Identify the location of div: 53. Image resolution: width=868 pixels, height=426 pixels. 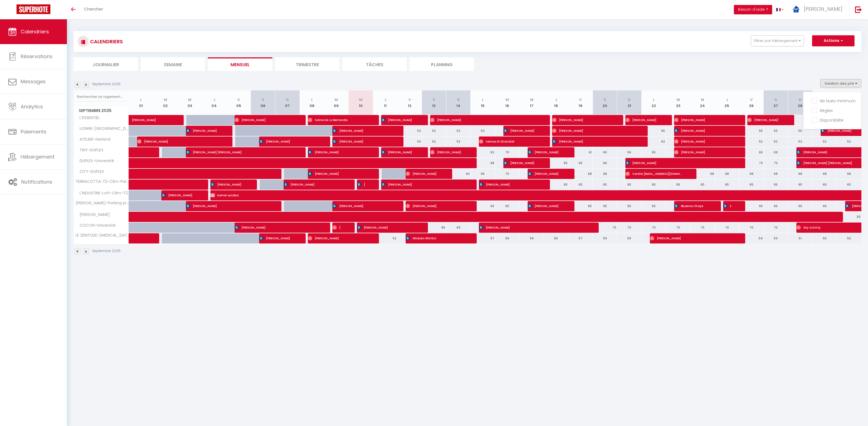
(776, 238).